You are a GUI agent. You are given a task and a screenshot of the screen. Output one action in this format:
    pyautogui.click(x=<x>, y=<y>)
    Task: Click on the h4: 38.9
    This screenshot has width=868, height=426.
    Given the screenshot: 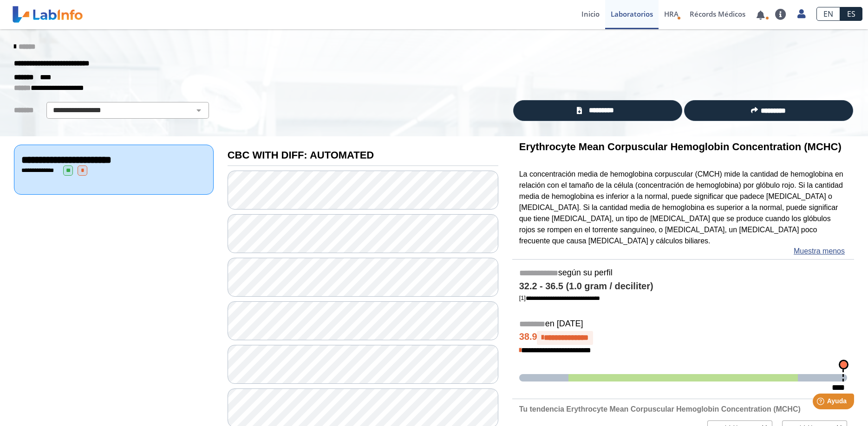 What is the action you would take?
    pyautogui.click(x=683, y=338)
    